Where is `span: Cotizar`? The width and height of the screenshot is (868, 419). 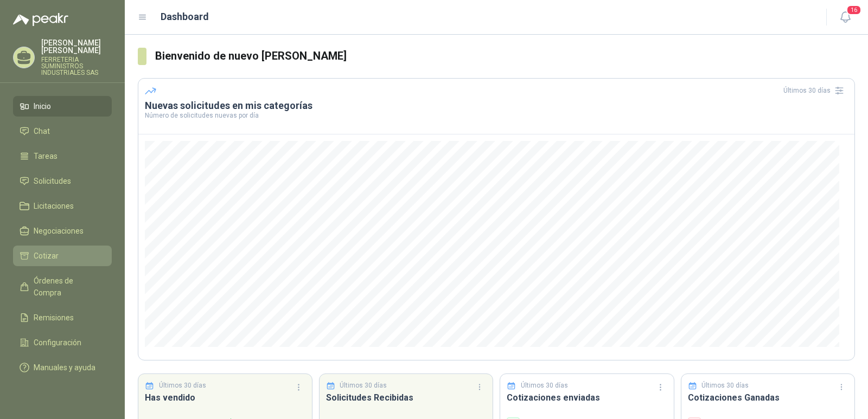 span: Cotizar is located at coordinates (46, 256).